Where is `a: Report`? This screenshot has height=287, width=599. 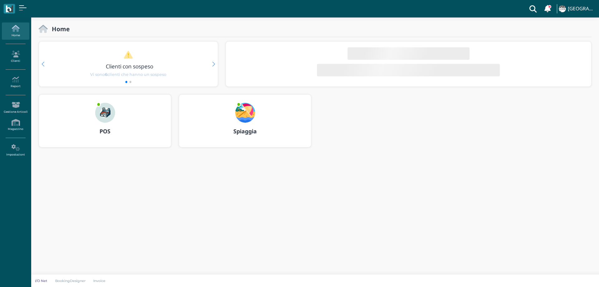
a: Report is located at coordinates (15, 82).